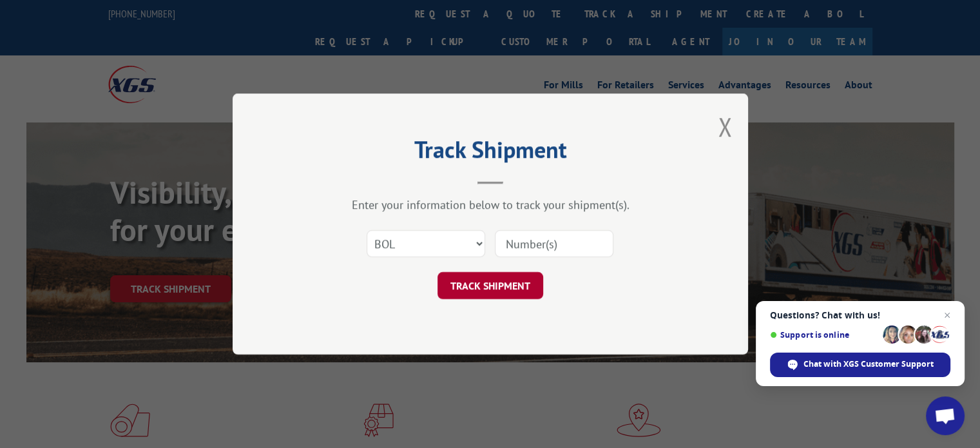 The width and height of the screenshot is (980, 448). Describe the element at coordinates (725, 127) in the screenshot. I see `button: Close modal` at that location.